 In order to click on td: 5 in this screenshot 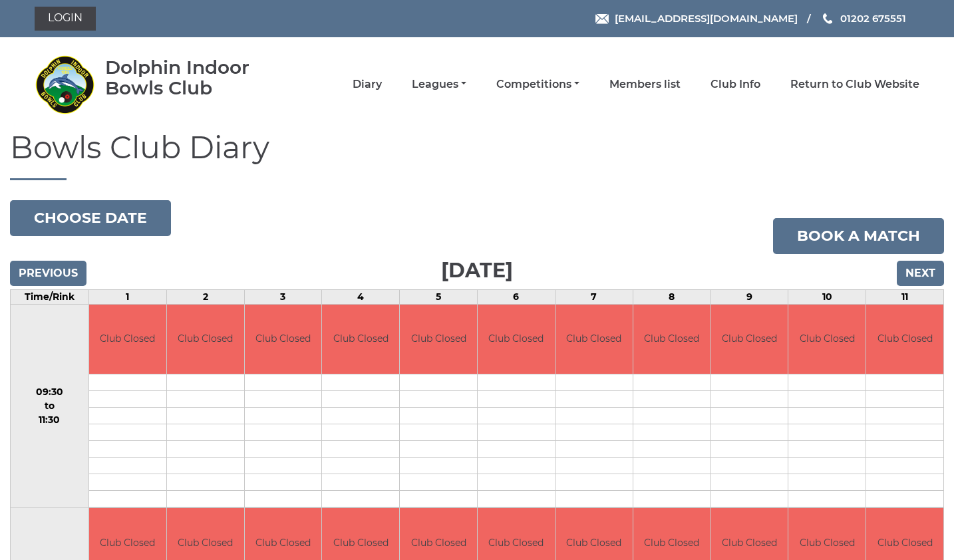, I will do `click(438, 296)`.